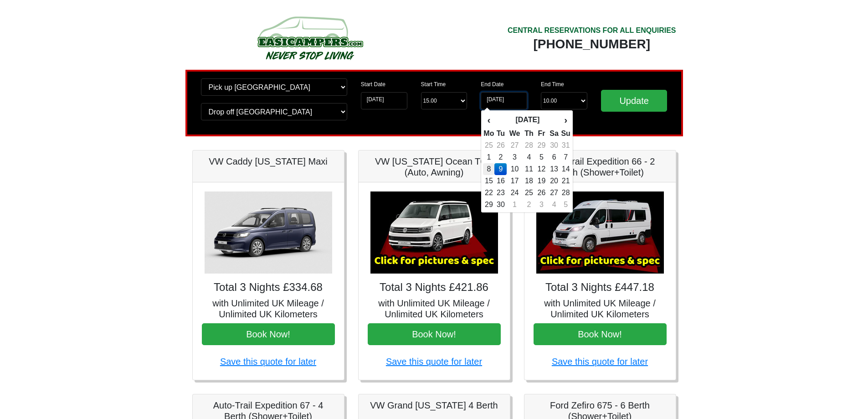 This screenshot has width=868, height=419. Describe the element at coordinates (514, 169) in the screenshot. I see `td: 10` at that location.